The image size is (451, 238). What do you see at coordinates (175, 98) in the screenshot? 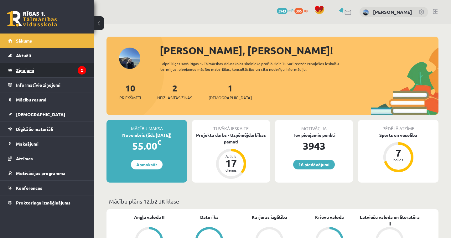
I see `span: Neizlasītās ziņas` at bounding box center [175, 98].